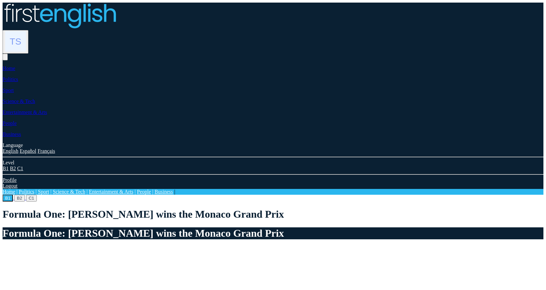 The height and width of the screenshot is (290, 546). What do you see at coordinates (19, 198) in the screenshot?
I see `button: B2` at bounding box center [19, 198].